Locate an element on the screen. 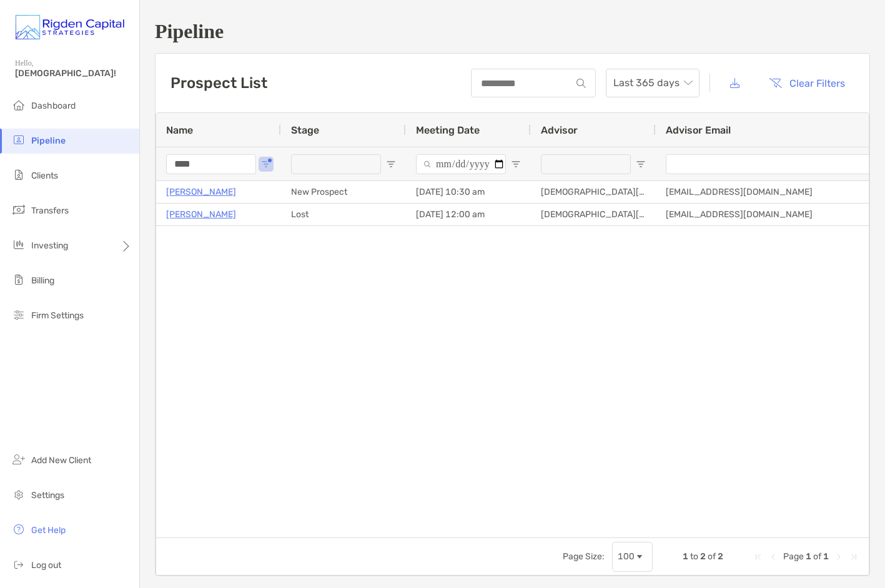  img: get-help icon is located at coordinates (19, 530).